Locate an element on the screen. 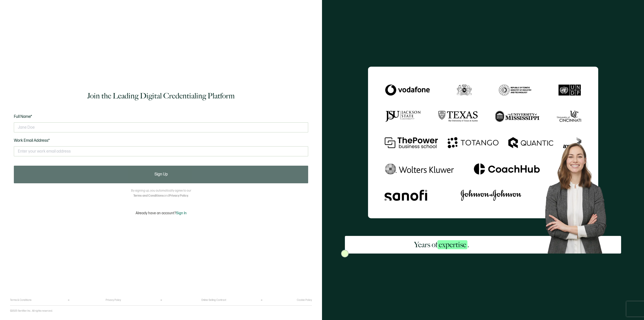 The image size is (644, 320). a: Terms & Conditions is located at coordinates (20, 300).